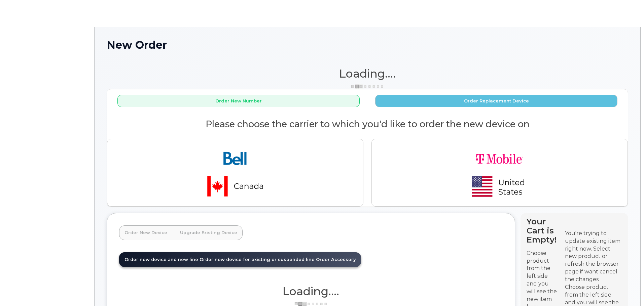  What do you see at coordinates (161, 259) in the screenshot?
I see `span: Order new device and new line` at bounding box center [161, 259].